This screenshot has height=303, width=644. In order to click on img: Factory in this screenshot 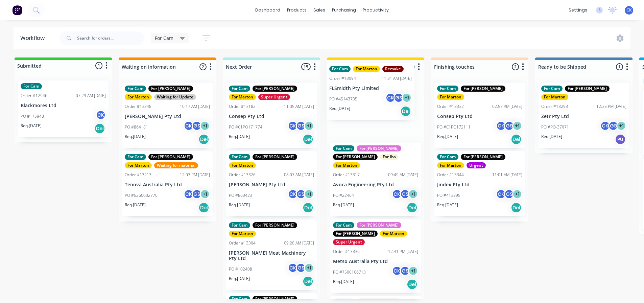, I will do `click(17, 10)`.